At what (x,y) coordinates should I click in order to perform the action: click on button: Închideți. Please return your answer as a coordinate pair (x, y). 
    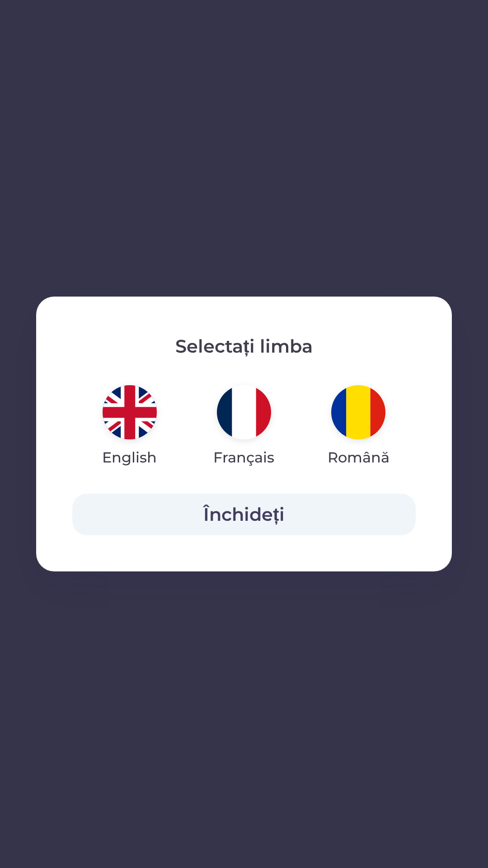
    Looking at the image, I should click on (244, 515).